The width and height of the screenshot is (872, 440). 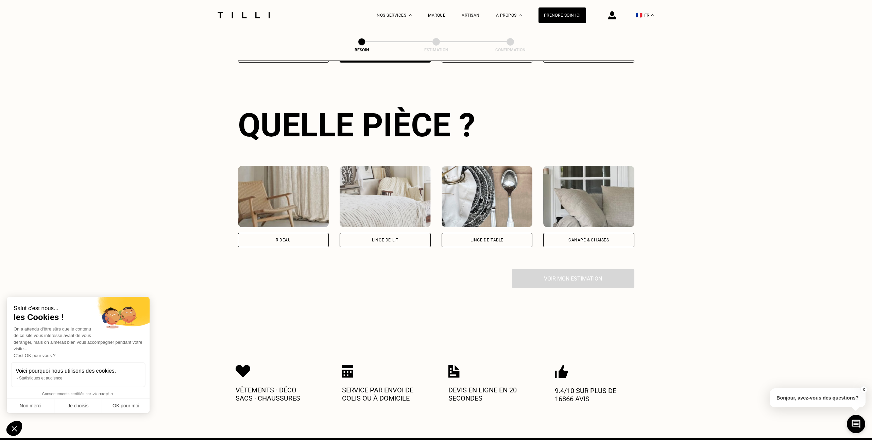 What do you see at coordinates (385, 240) in the screenshot?
I see `div: Linge de lit` at bounding box center [385, 240].